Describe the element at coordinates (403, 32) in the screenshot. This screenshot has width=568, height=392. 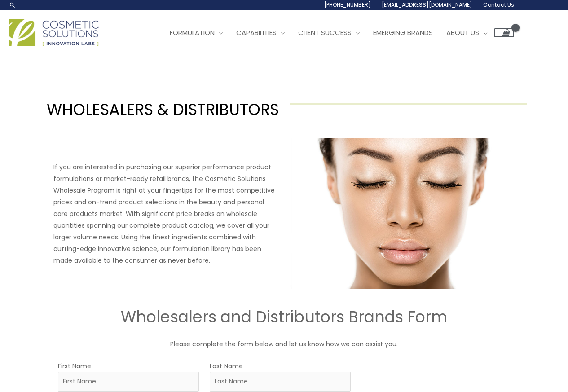
I see `span: Emerging Brands` at that location.